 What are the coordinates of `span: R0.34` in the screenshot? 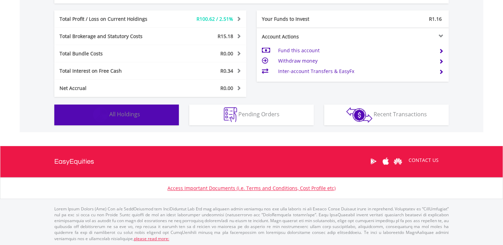 It's located at (227, 71).